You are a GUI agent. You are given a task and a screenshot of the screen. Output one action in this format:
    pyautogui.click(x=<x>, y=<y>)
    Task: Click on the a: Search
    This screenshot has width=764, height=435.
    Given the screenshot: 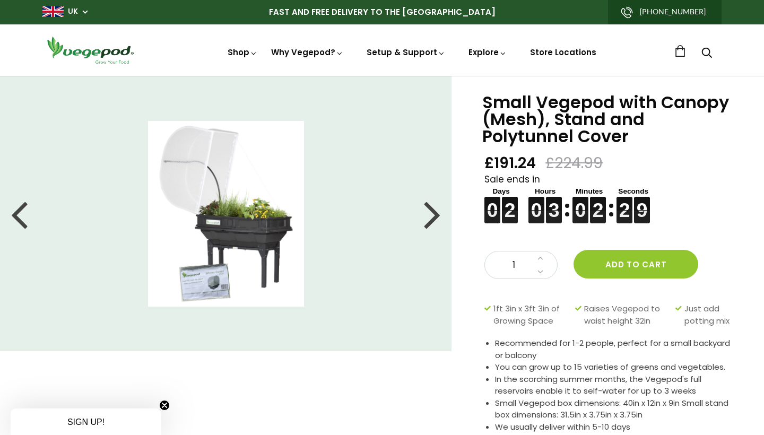 What is the action you would take?
    pyautogui.click(x=707, y=54)
    